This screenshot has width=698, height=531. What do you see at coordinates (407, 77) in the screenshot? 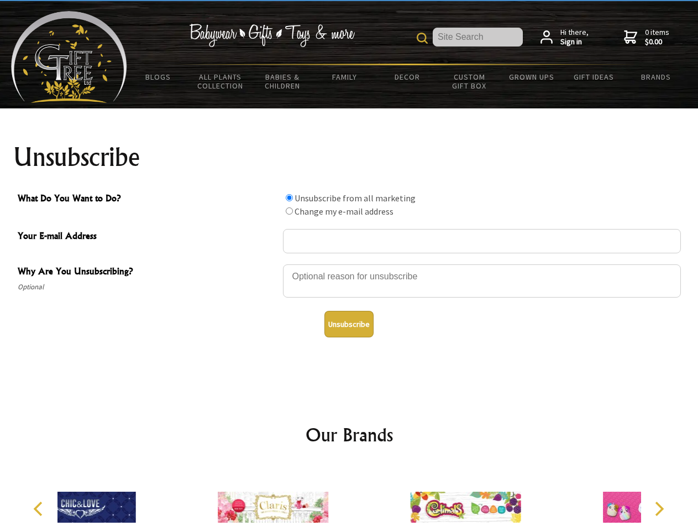
I see `a: Decor` at bounding box center [407, 77].